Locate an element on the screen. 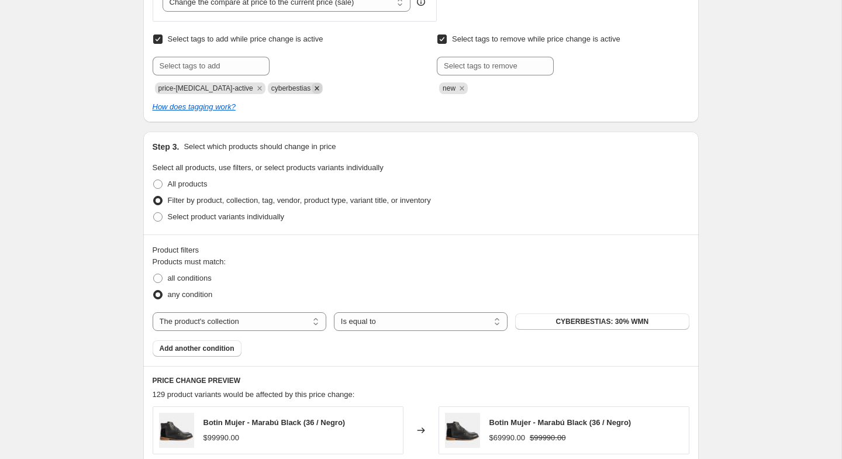 This screenshot has height=459, width=842. button: Remove cyberbestias is located at coordinates (317, 88).